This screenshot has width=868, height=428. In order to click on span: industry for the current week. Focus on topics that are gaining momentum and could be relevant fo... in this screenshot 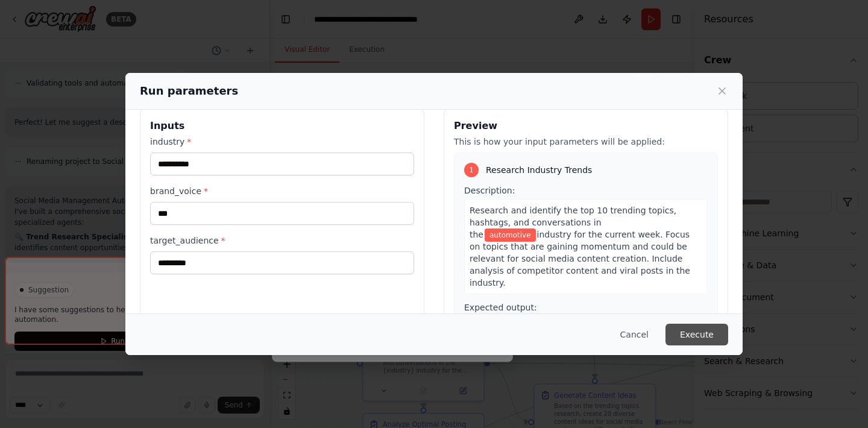, I will do `click(580, 259)`.